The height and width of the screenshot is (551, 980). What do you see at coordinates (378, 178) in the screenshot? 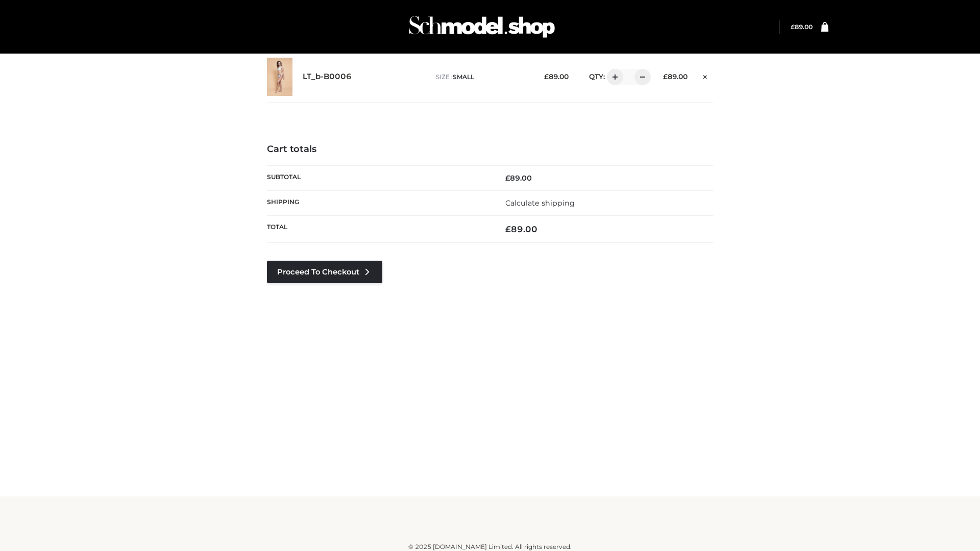
I see `th: Subtotal` at bounding box center [378, 178].